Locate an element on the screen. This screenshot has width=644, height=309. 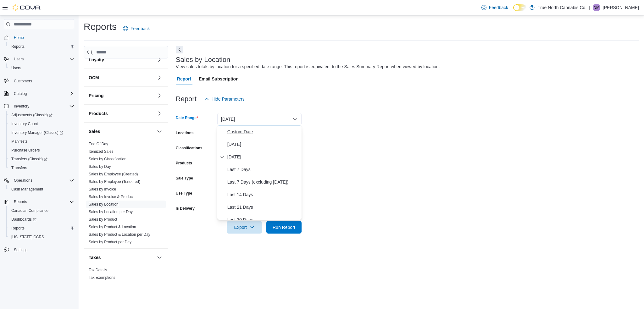
span: Itemized Sales is located at coordinates (101, 152).